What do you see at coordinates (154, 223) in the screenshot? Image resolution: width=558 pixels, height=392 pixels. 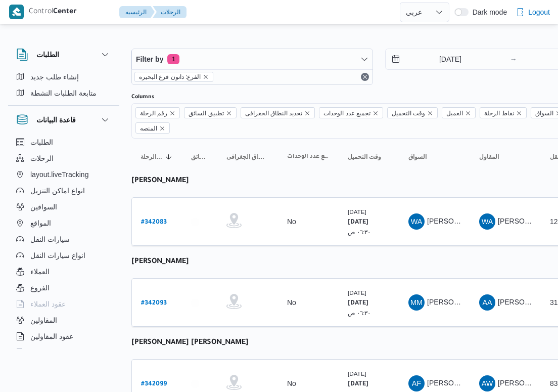 I see `b: # 342083` at bounding box center [154, 223].